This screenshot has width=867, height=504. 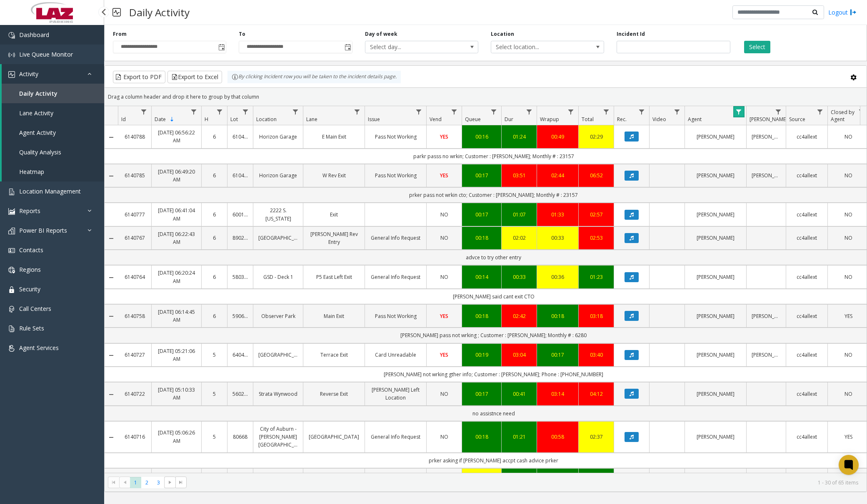 I want to click on span: Go to the last page, so click(x=181, y=483).